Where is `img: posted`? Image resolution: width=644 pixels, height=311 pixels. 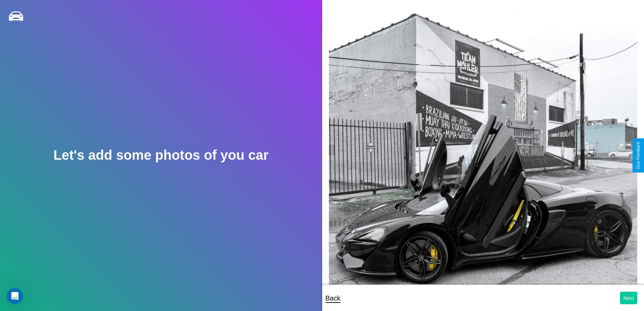 img: posted is located at coordinates (483, 152).